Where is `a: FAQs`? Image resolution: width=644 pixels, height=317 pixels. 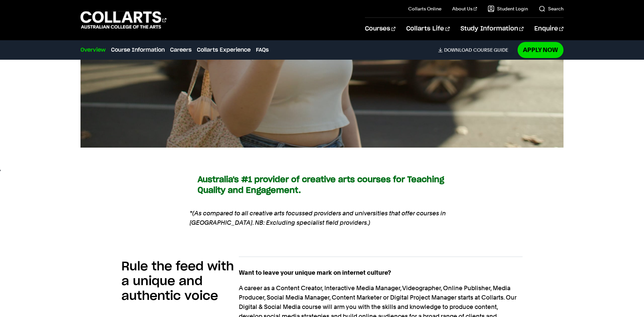
a: FAQs is located at coordinates (262, 50).